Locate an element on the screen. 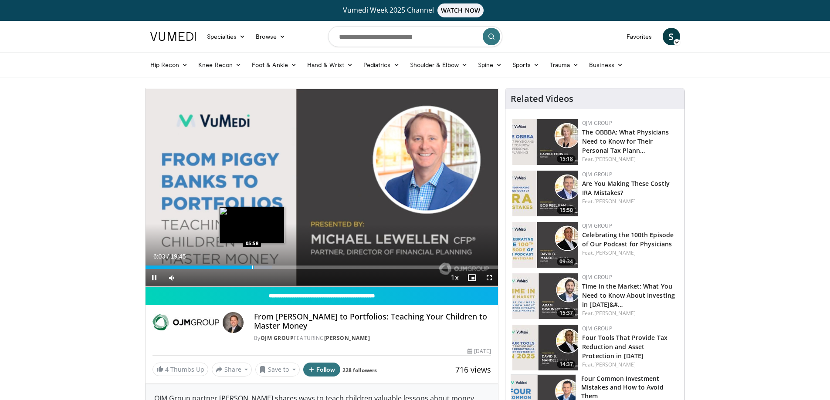 Image resolution: width=830 pixels, height=400 pixels. a: 09:34 is located at coordinates (545, 245).